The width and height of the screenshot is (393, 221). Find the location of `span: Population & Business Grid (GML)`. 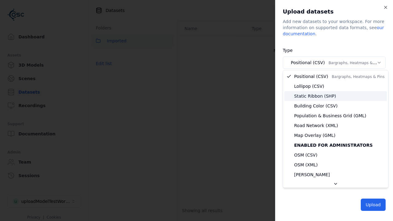

span: Population & Business Grid (GML) is located at coordinates (330, 116).